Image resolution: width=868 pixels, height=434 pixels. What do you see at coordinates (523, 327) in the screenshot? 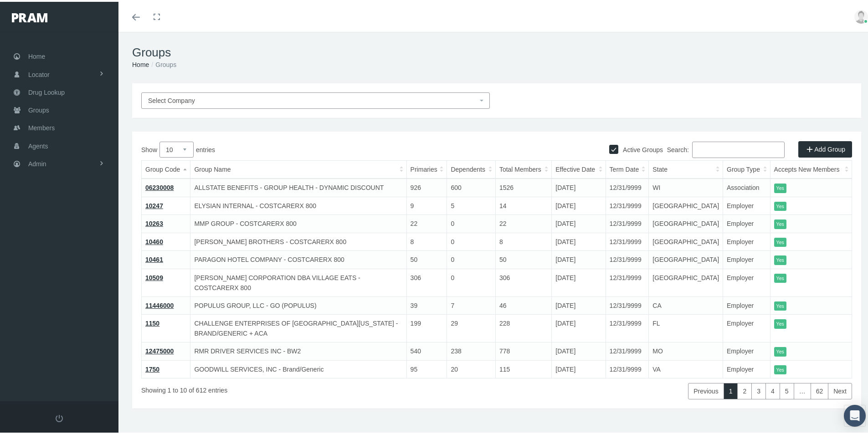
I see `td: 228` at bounding box center [523, 327].